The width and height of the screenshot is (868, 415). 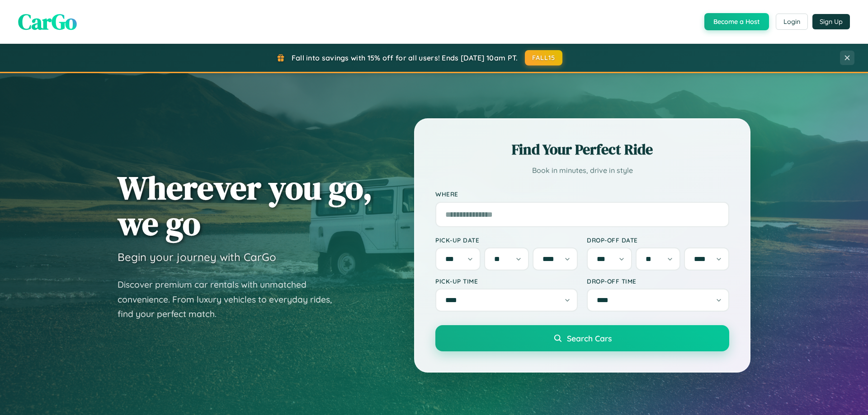 I want to click on p: Discover premium car rentals with unmatched convenience. From luxury vehicles to everyday rides, ..., so click(x=230, y=299).